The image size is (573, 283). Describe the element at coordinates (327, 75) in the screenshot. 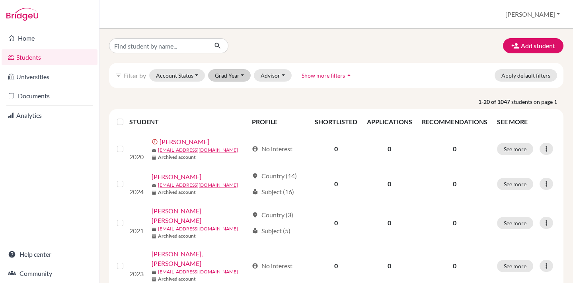

I see `button: Show more filtersarrow_drop_up` at that location.